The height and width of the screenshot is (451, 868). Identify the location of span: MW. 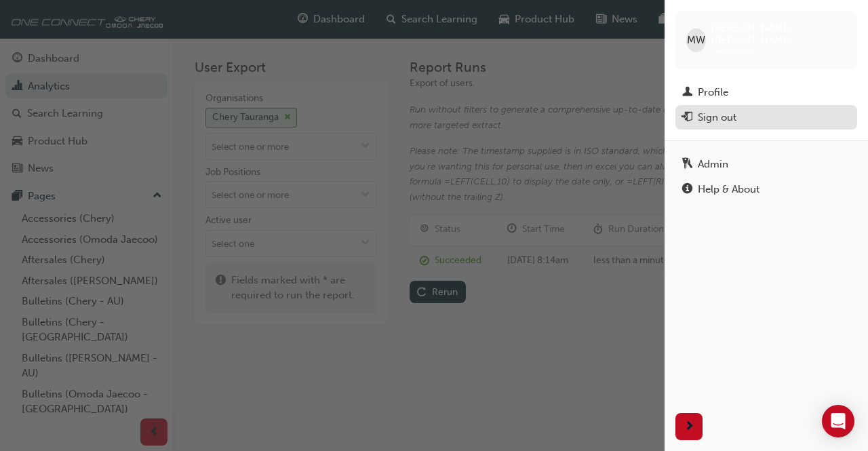
(696, 40).